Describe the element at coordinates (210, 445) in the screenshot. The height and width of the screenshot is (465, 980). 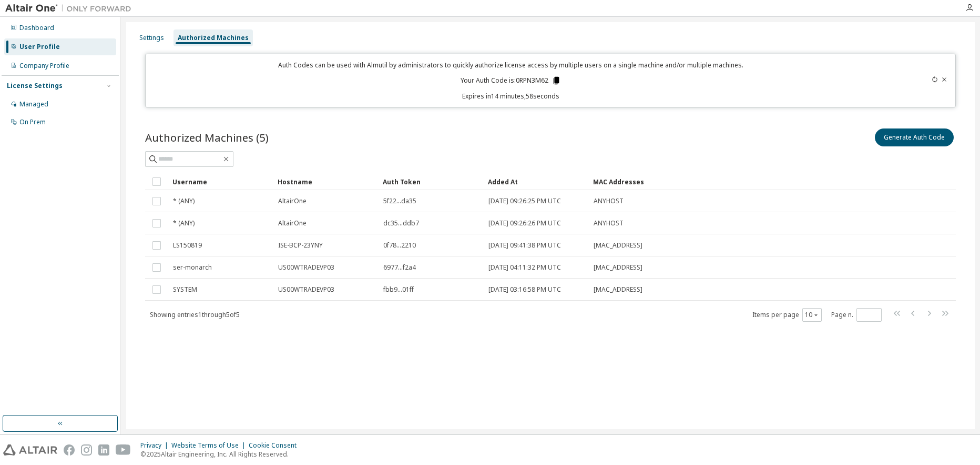
I see `div: Website Terms of Use` at that location.